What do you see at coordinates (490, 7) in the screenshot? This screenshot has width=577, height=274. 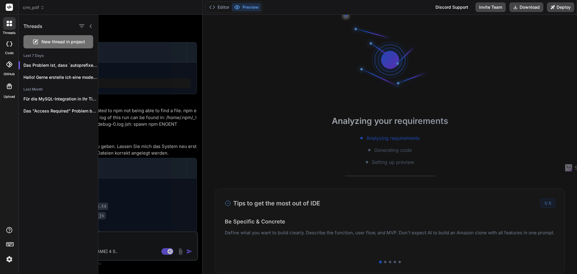 I see `button: Invite Team` at bounding box center [490, 7].